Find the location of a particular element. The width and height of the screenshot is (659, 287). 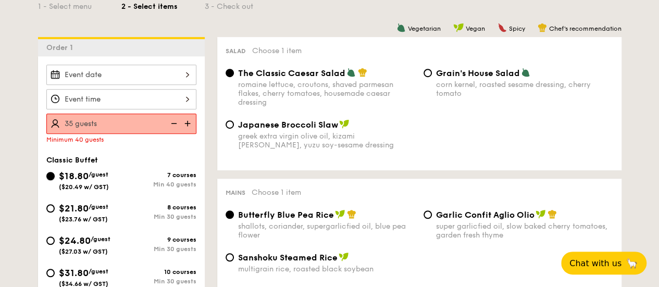

span: Order 1 is located at coordinates (61, 47).